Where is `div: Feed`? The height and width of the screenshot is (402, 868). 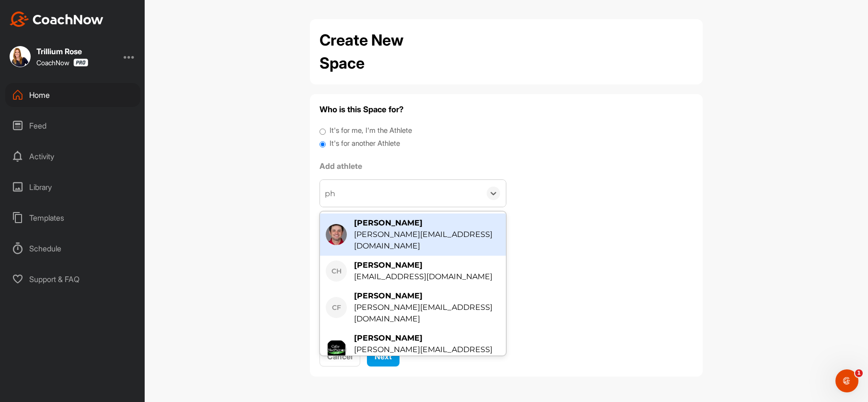
div: Feed is located at coordinates (73, 126).